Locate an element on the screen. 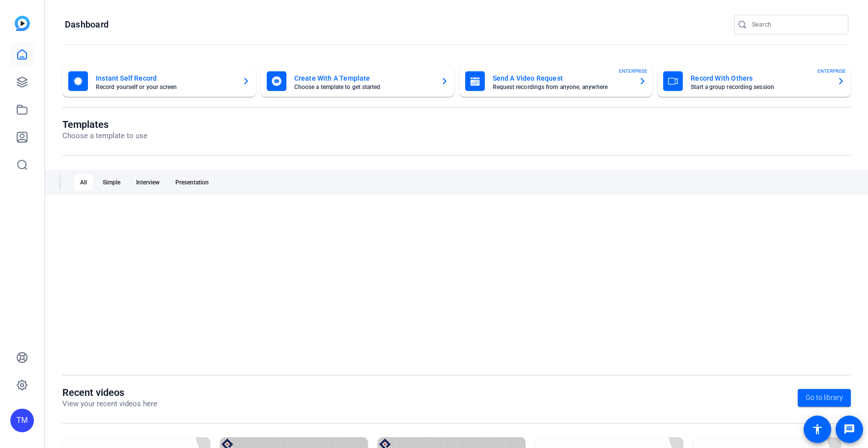 The width and height of the screenshot is (868, 448). h1: Templates is located at coordinates (104, 124).